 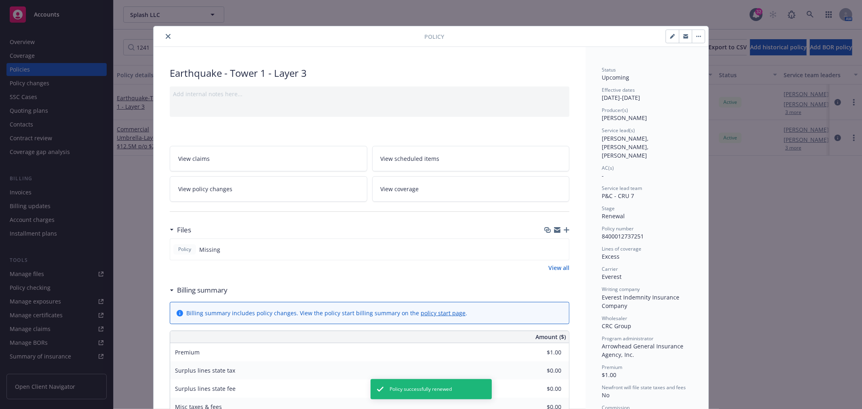 I want to click on h3: Files, so click(x=184, y=230).